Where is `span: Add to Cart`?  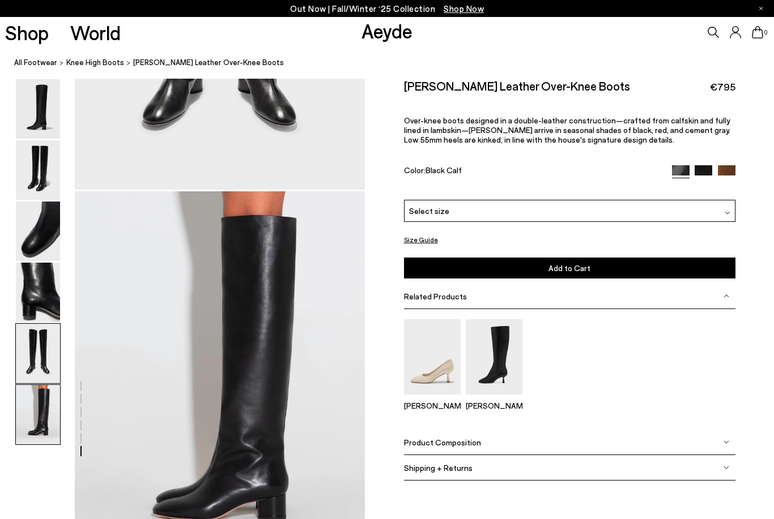
span: Add to Cart is located at coordinates (569, 268).